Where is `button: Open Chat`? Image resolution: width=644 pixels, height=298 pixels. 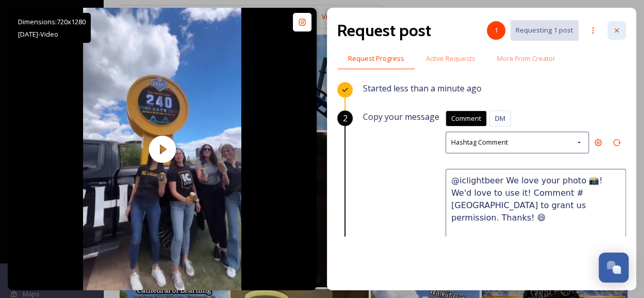 button: Open Chat is located at coordinates (614, 268).